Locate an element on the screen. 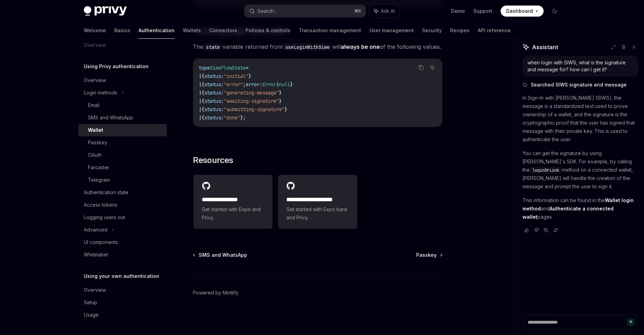  a: API reference is located at coordinates (494, 30).